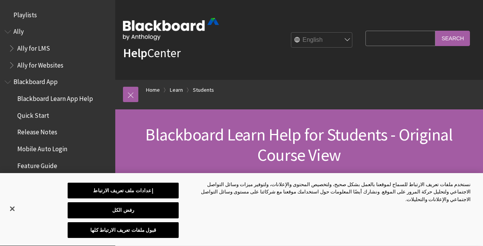 This screenshot has height=246, width=483. What do you see at coordinates (55, 97) in the screenshot?
I see `span: Blackboard Learn App Help` at bounding box center [55, 97].